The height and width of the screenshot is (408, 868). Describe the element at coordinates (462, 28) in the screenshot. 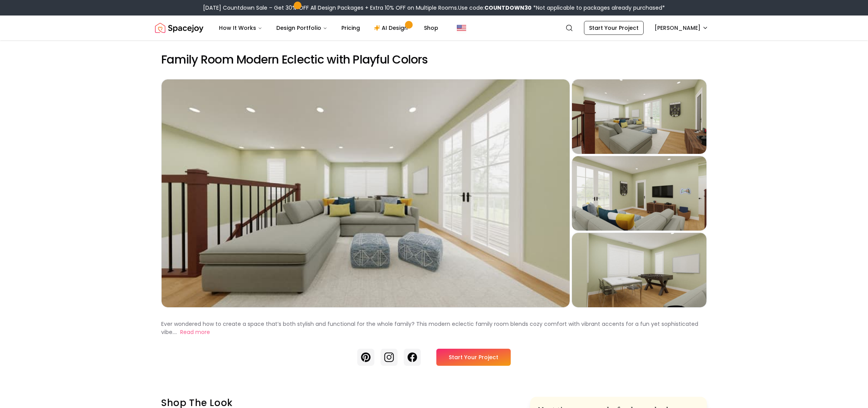

I see `img: United States` at that location.